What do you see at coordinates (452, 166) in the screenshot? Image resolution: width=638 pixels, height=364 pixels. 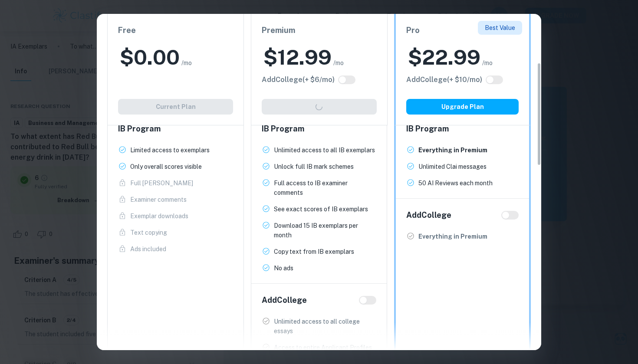 I see `p: Unlimited Clai messages` at bounding box center [452, 166].